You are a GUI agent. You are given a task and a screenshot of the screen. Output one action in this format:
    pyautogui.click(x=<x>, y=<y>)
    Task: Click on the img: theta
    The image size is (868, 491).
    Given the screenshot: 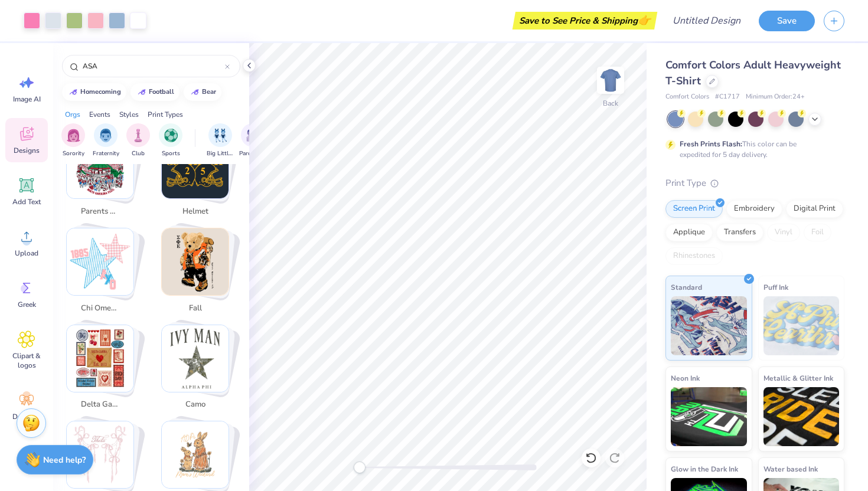 What is the action you would take?
    pyautogui.click(x=100, y=455)
    